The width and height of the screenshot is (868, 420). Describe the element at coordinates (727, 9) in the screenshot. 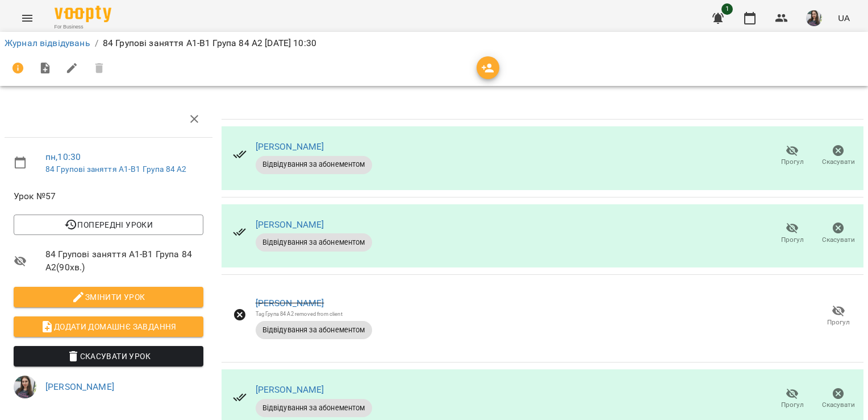

I see `span: 1` at that location.